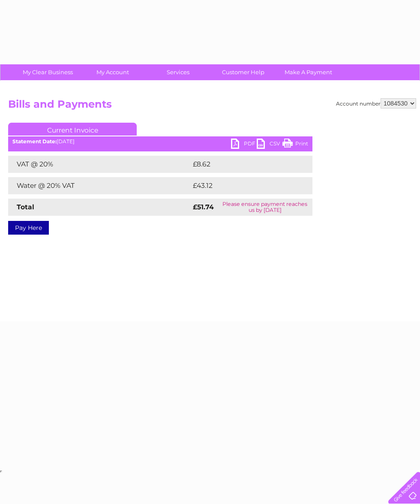  I want to click on div: Account number, so click(376, 104).